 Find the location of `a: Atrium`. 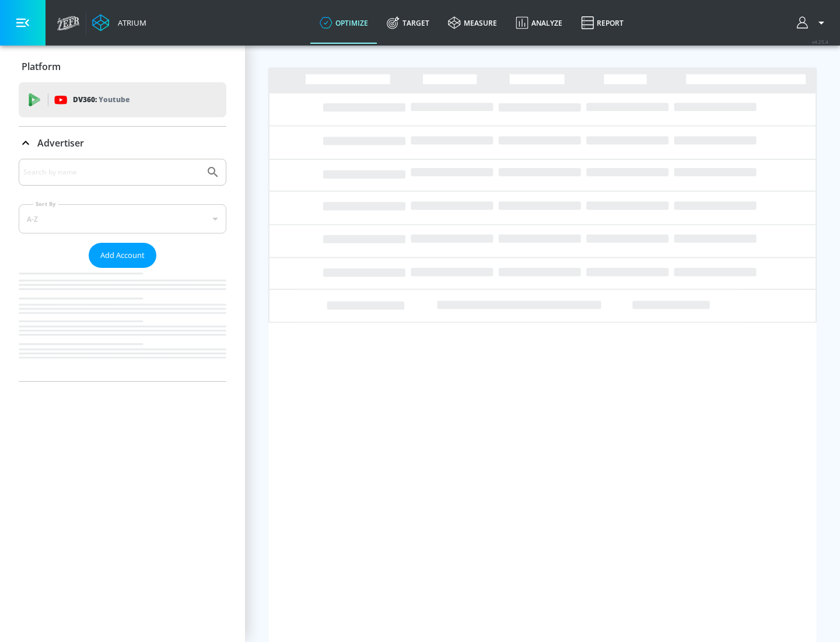

a: Atrium is located at coordinates (119, 22).